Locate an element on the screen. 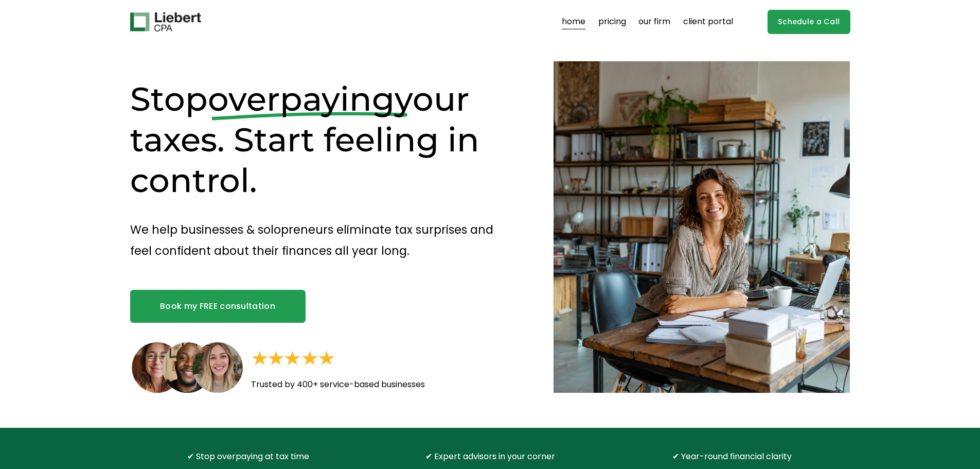  a: client portal is located at coordinates (708, 22).